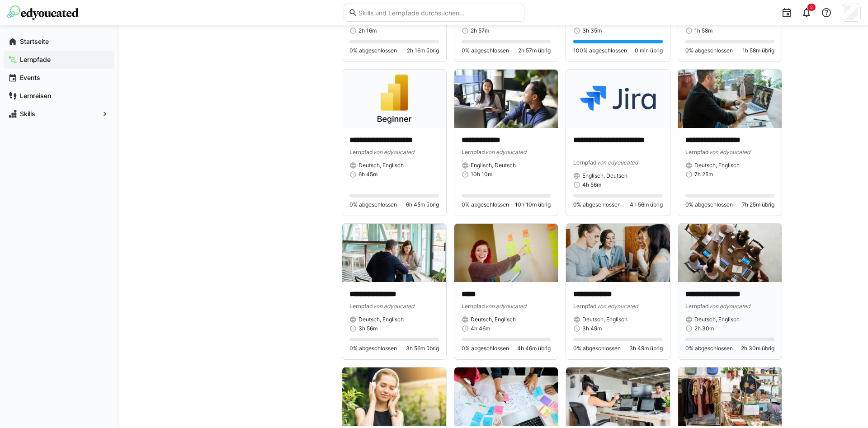  What do you see at coordinates (480, 31) in the screenshot?
I see `span: 2h 57m` at bounding box center [480, 31].